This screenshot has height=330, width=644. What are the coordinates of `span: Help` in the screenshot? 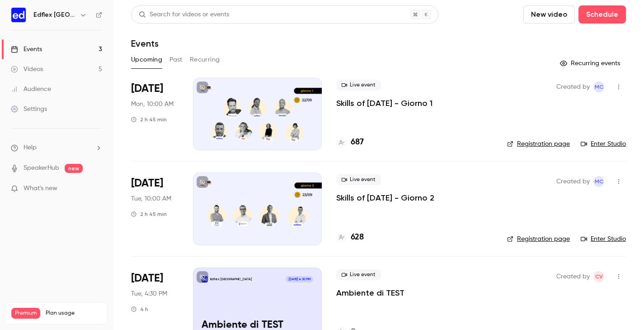 It's located at (29, 147).